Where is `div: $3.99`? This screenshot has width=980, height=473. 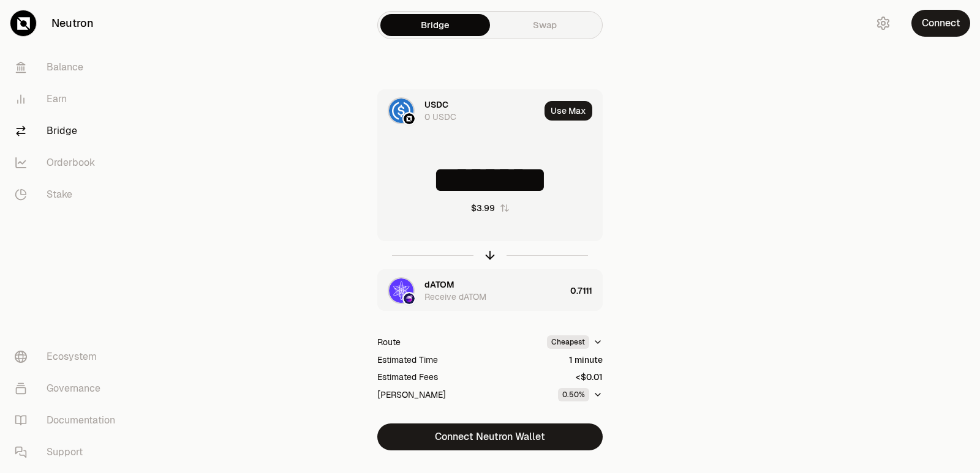
div: $3.99 is located at coordinates (483, 208).